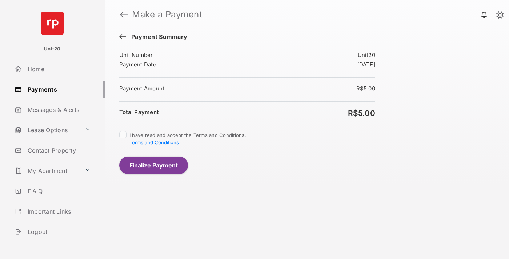  Describe the element at coordinates (58, 110) in the screenshot. I see `a: Messages & Alerts` at that location.